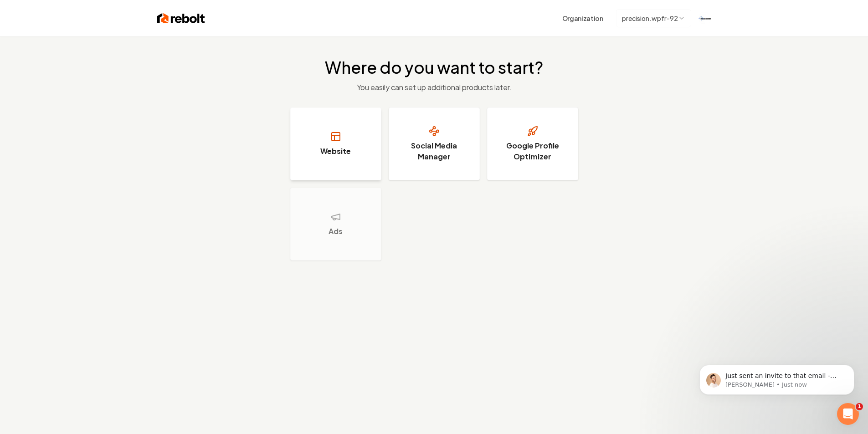 The width and height of the screenshot is (868, 434). Describe the element at coordinates (582, 18) in the screenshot. I see `button: Organization` at that location.